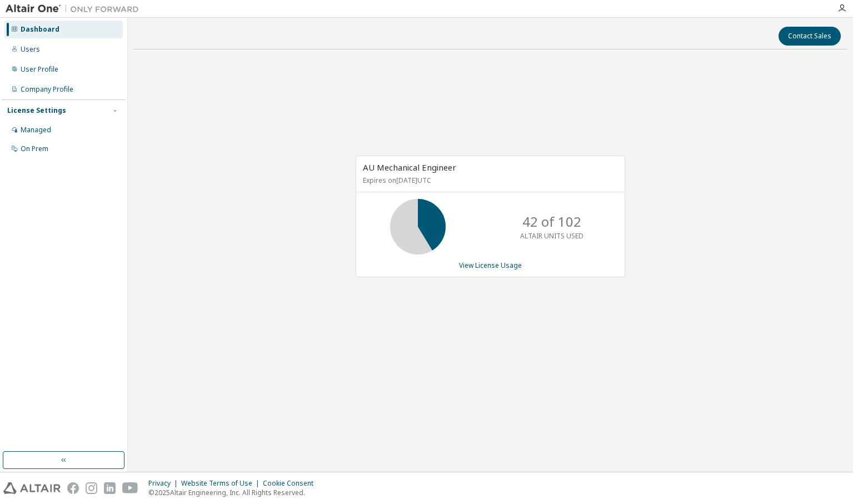 The width and height of the screenshot is (853, 504). What do you see at coordinates (30, 49) in the screenshot?
I see `div: Users` at bounding box center [30, 49].